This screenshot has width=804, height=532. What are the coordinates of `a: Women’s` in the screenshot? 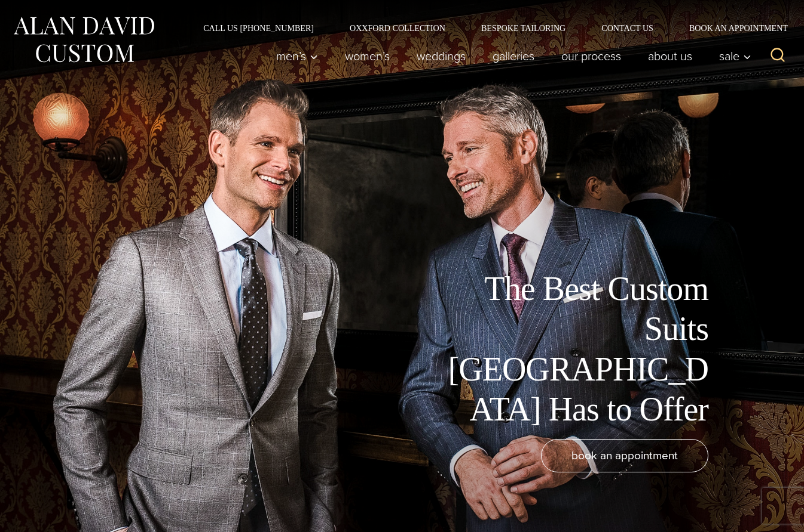 It's located at (368, 56).